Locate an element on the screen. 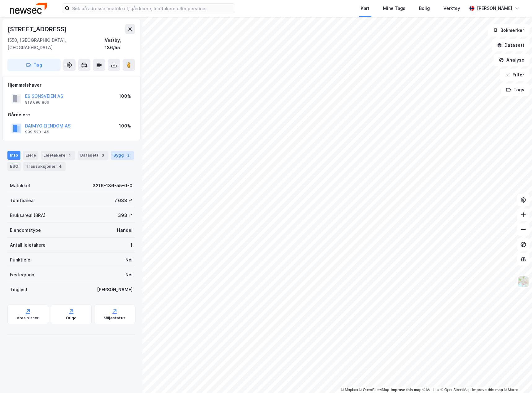  div: Miljøstatus is located at coordinates (115, 318).